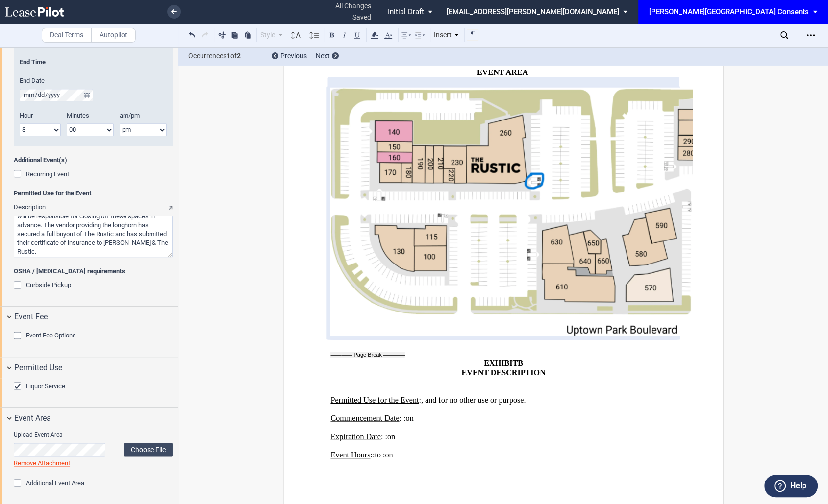 The width and height of the screenshot is (828, 504). I want to click on span: Additional Event Area, so click(54, 483).